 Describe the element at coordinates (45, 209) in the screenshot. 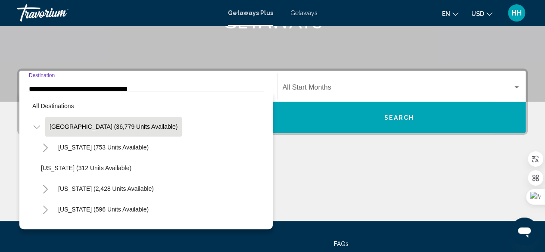

I see `button: Toggle Colorado (596 units available)` at that location.